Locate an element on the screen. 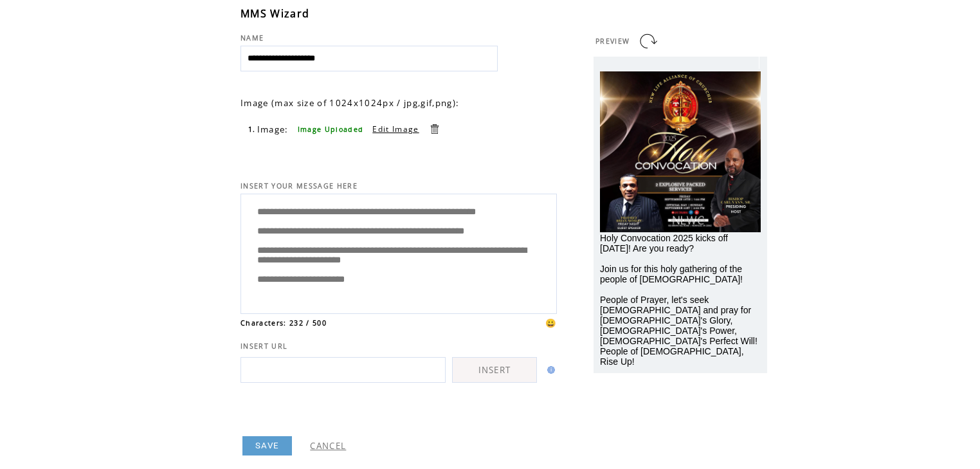  span: INSERT URL is located at coordinates (264, 346).